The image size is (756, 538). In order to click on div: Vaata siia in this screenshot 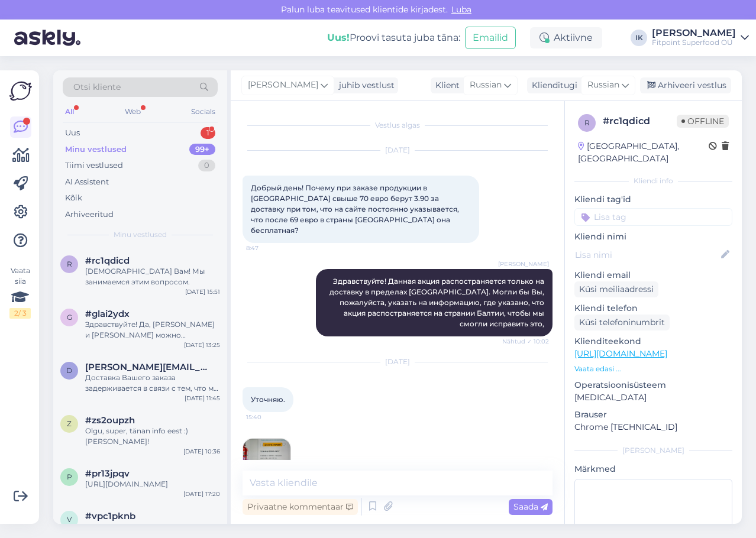, I will do `click(20, 292)`.